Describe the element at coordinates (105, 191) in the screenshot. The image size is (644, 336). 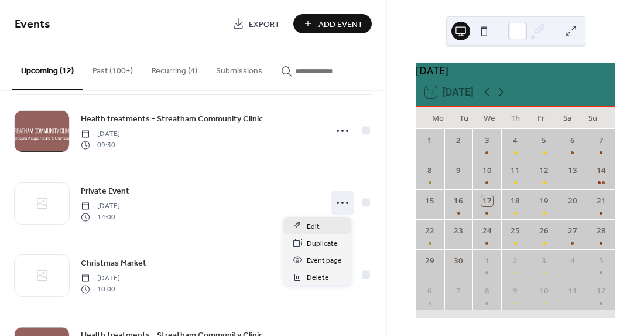
I see `span: Private Event` at that location.